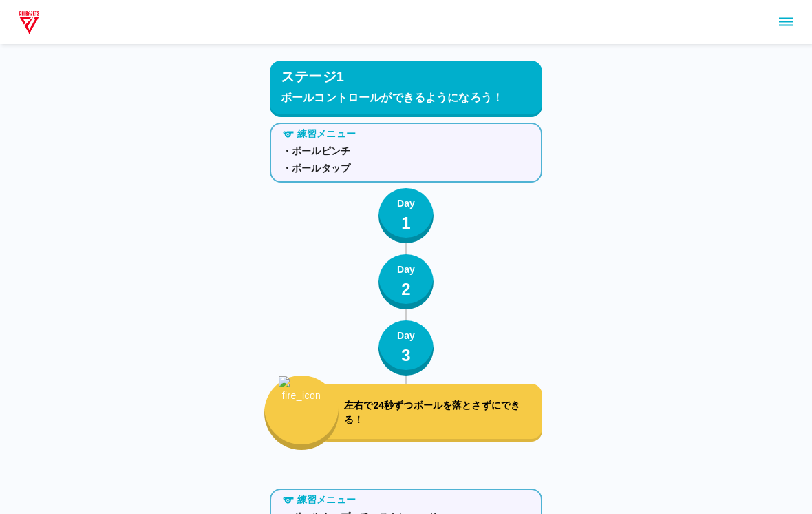  What do you see at coordinates (786, 22) in the screenshot?
I see `button: sidemenu` at bounding box center [786, 22].